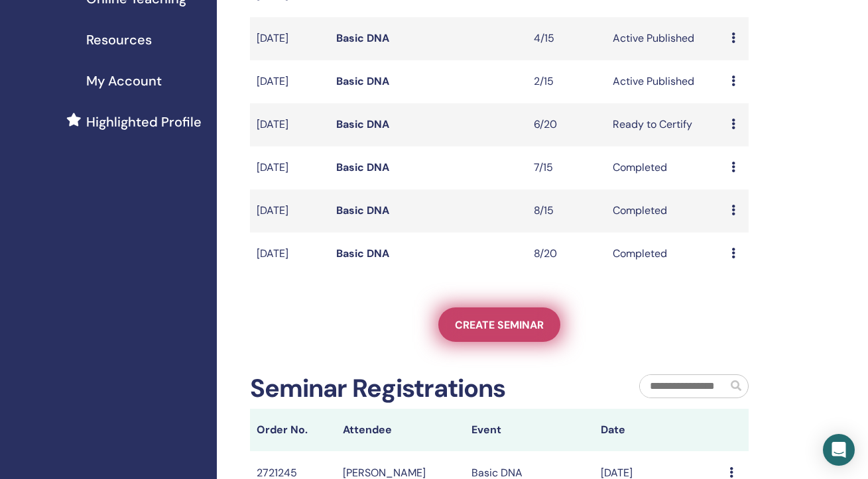  Describe the element at coordinates (118, 40) in the screenshot. I see `span: Resources` at that location.